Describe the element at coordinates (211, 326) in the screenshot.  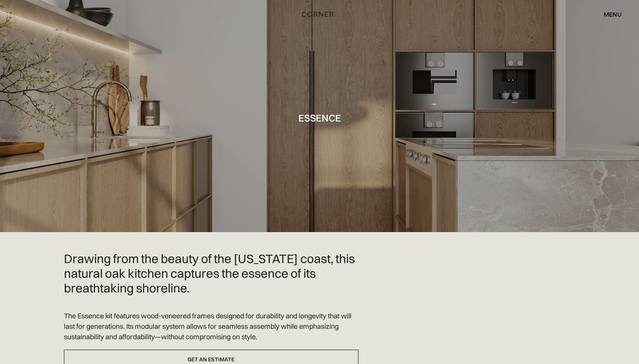
I see `p: The Essence kit features wood-veneered frames designed for durability and longevity that will las...` at that location.